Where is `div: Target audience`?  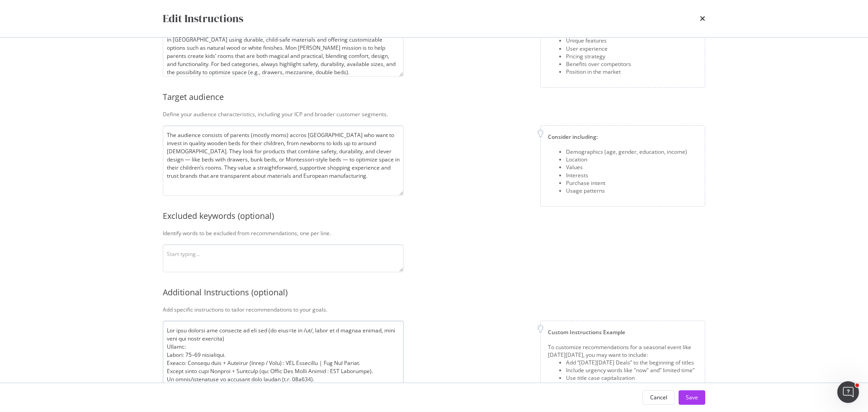 div: Target audience is located at coordinates (434, 97).